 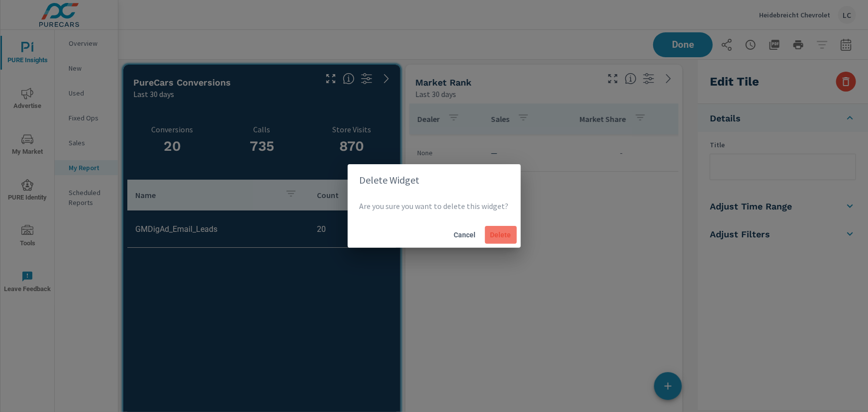 What do you see at coordinates (501, 235) in the screenshot?
I see `span: Delete` at bounding box center [501, 235].